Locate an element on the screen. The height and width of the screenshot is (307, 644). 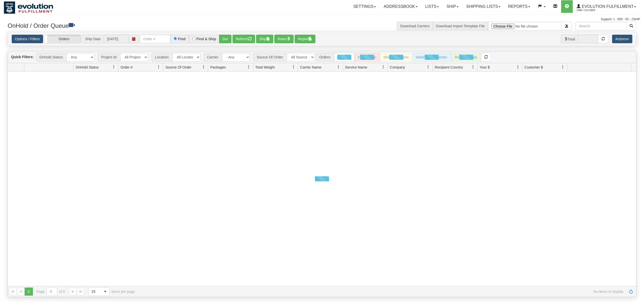
a: Packages filter column settings is located at coordinates (249, 67).